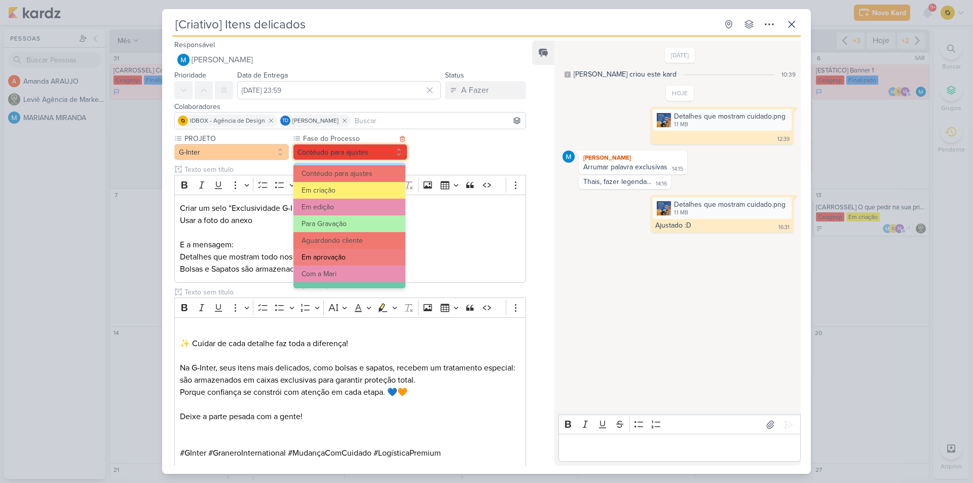 The image size is (973, 483). What do you see at coordinates (227, 121) in the screenshot?
I see `span: IDBOX - Agência de Design` at bounding box center [227, 121].